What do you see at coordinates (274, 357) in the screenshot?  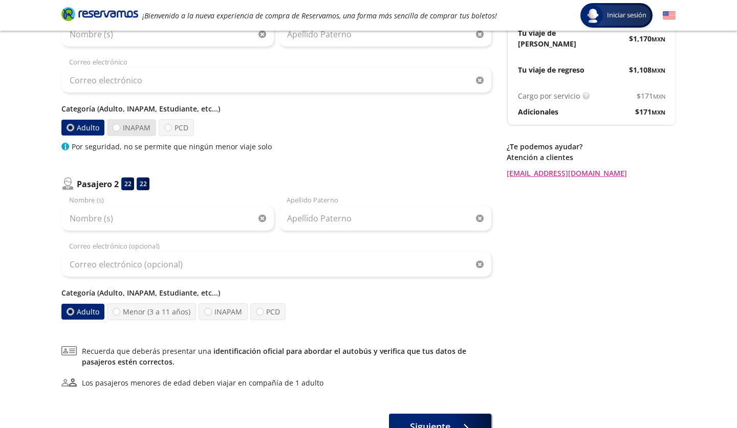 I see `a: identificación oficial para abordar el autobús y verifica que tus datos de pasajeros estén correc...` at bounding box center [274, 357].